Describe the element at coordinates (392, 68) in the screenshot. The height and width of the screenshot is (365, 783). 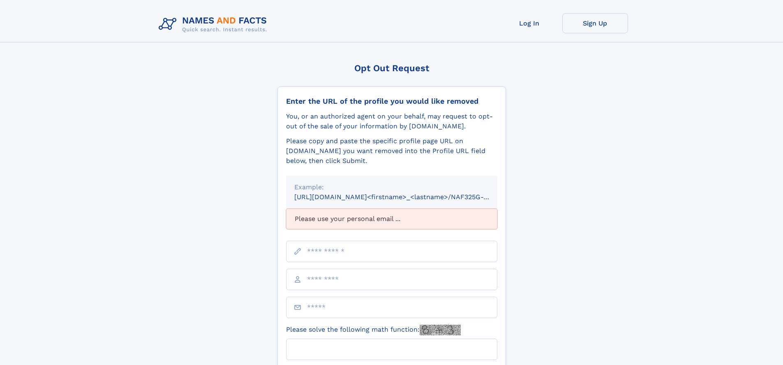
I see `div: Opt Out Request` at that location.